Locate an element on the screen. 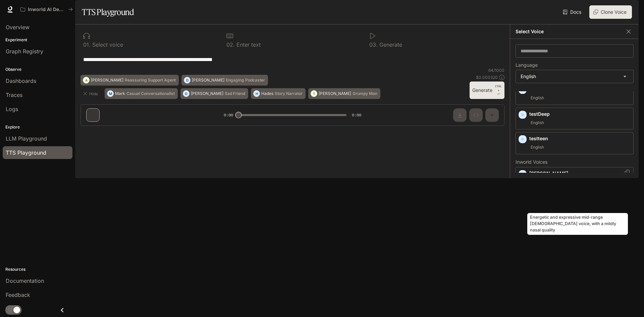  p: testDeep is located at coordinates (579, 114).